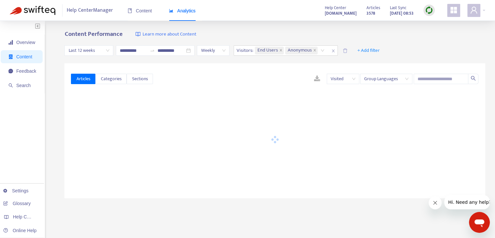 The width and height of the screenshot is (495, 238). Describe the element at coordinates (166, 34) in the screenshot. I see `a: Learn more about Content` at that location.